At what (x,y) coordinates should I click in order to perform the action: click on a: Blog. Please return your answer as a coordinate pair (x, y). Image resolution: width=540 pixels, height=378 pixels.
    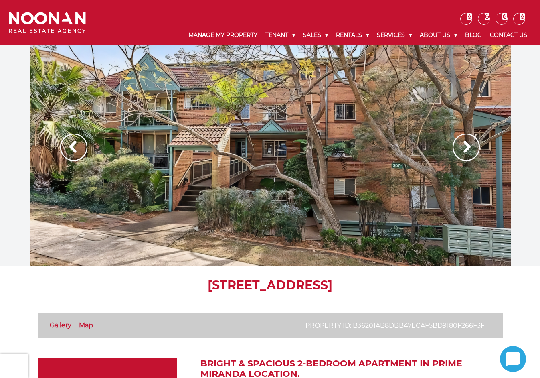
    Looking at the image, I should click on (473, 35).